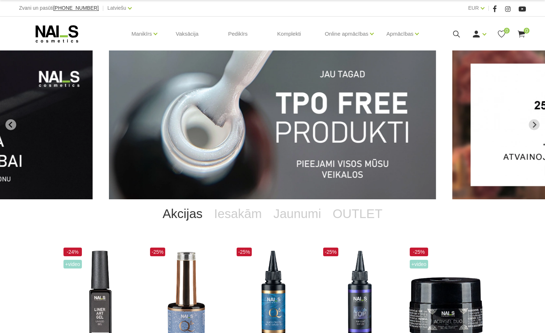 The height and width of the screenshot is (333, 545). I want to click on button: Go to last slide, so click(11, 125).